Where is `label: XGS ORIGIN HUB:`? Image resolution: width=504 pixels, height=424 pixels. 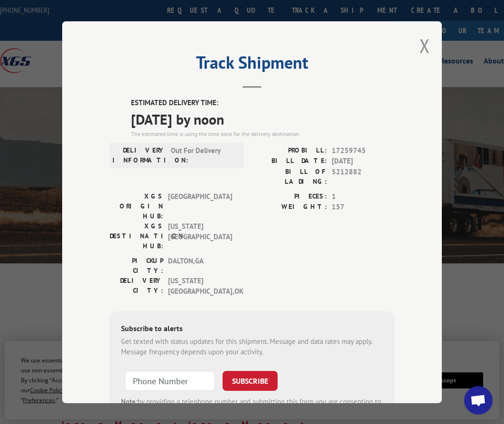 label: XGS ORIGIN HUB: is located at coordinates (136, 206).